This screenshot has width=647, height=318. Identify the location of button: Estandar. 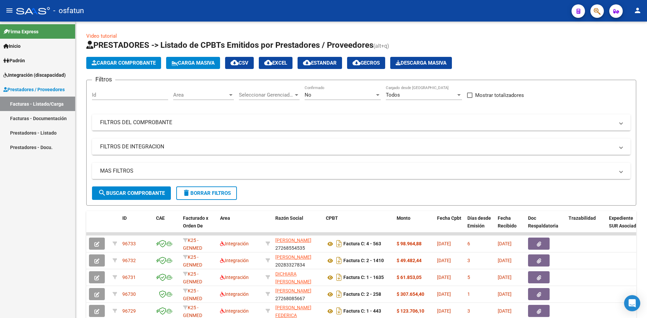
(320, 63).